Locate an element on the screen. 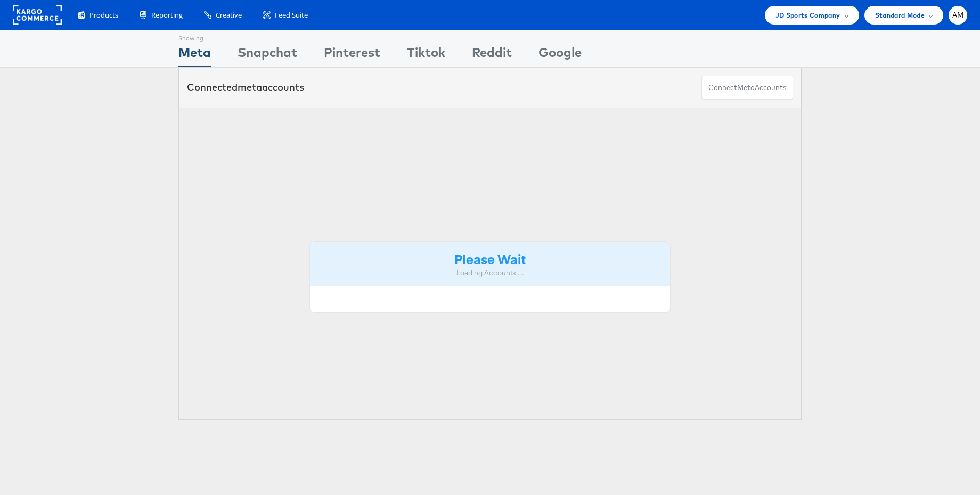 This screenshot has height=495, width=980. div: Pinterest is located at coordinates (352, 55).